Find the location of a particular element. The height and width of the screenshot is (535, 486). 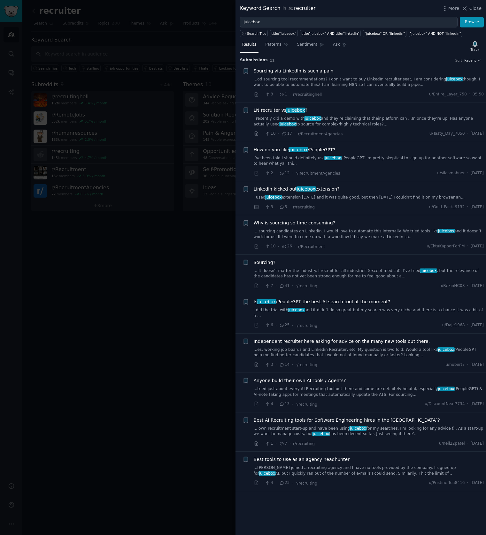

a: I did the trial withjuiceboxand it didn’t do so great but my search was very niche and there is a... is located at coordinates (368, 313).